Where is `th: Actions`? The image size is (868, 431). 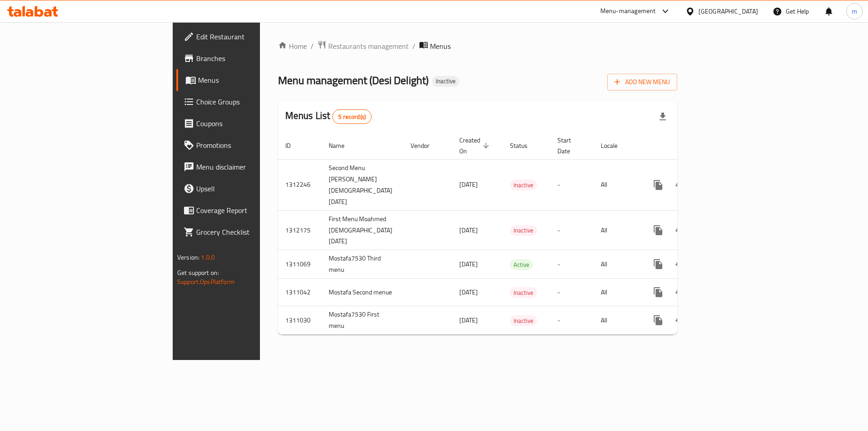
th: Actions is located at coordinates (691, 146).